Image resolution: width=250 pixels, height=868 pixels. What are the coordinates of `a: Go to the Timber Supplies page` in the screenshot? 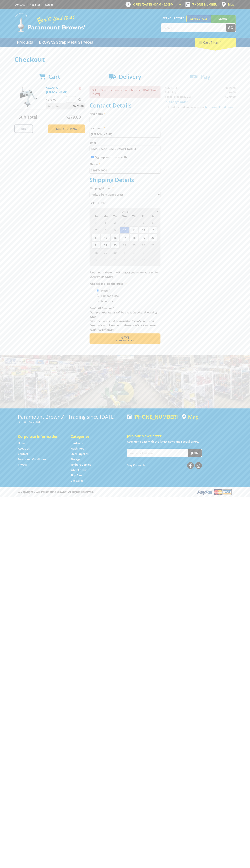 It's located at (80, 464).